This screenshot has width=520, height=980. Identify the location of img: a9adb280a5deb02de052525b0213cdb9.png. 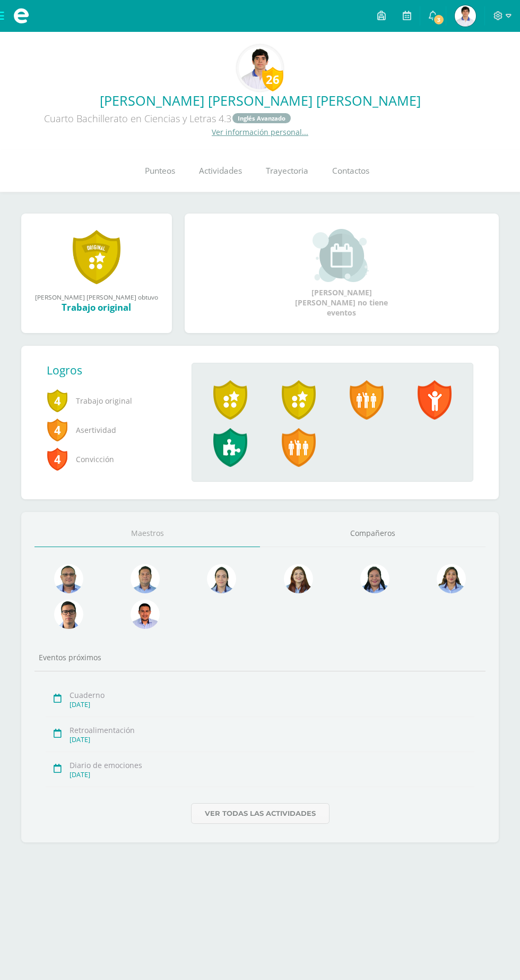
(298, 578).